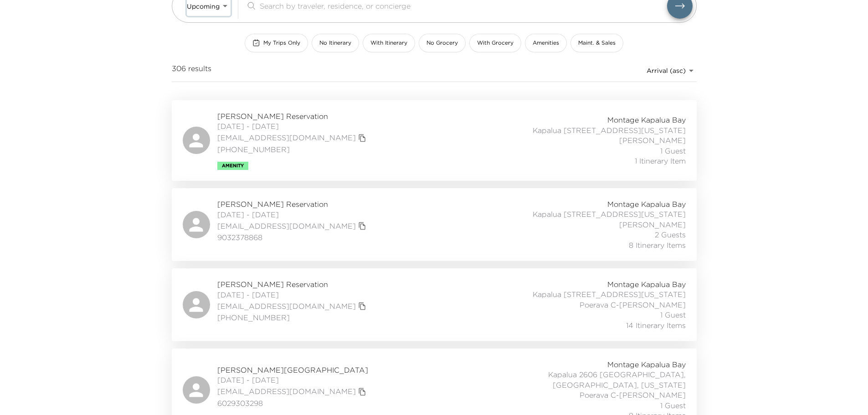 This screenshot has height=415, width=868. What do you see at coordinates (495, 43) in the screenshot?
I see `button: With Grocery` at bounding box center [495, 43].